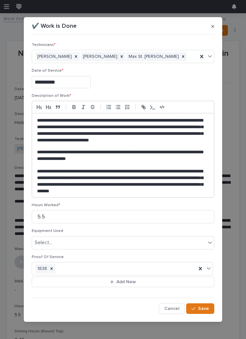 This screenshot has height=339, width=246. Describe the element at coordinates (43, 243) in the screenshot. I see `div: Select...` at that location.